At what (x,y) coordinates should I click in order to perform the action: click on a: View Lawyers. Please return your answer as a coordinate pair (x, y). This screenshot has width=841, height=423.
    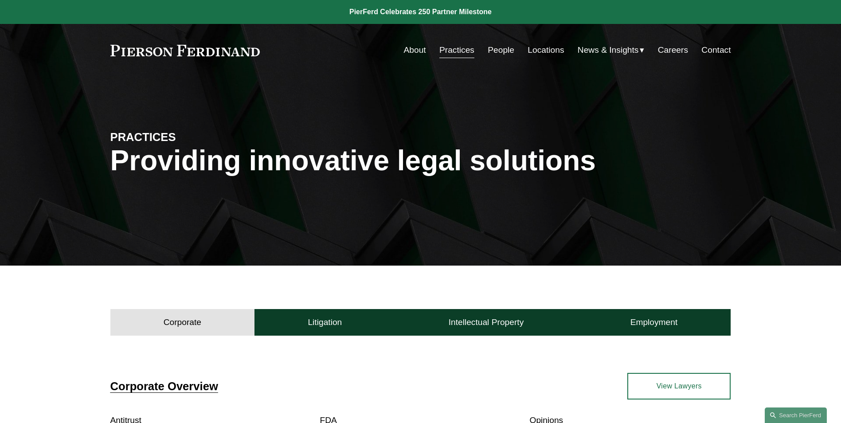
    Looking at the image, I should click on (679, 386).